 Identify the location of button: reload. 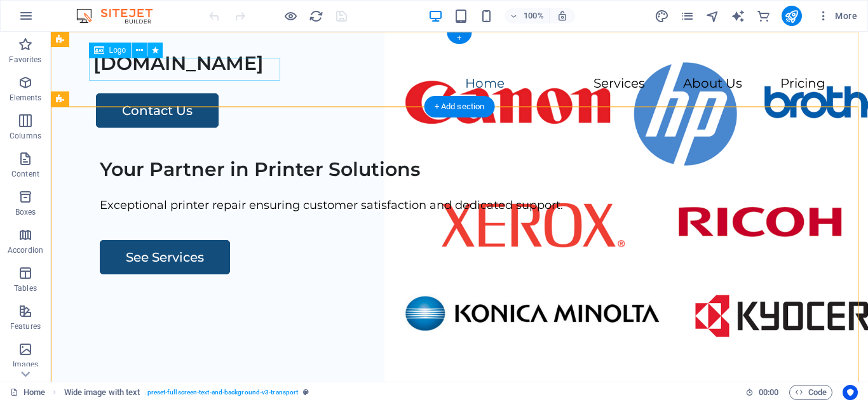
(316, 16).